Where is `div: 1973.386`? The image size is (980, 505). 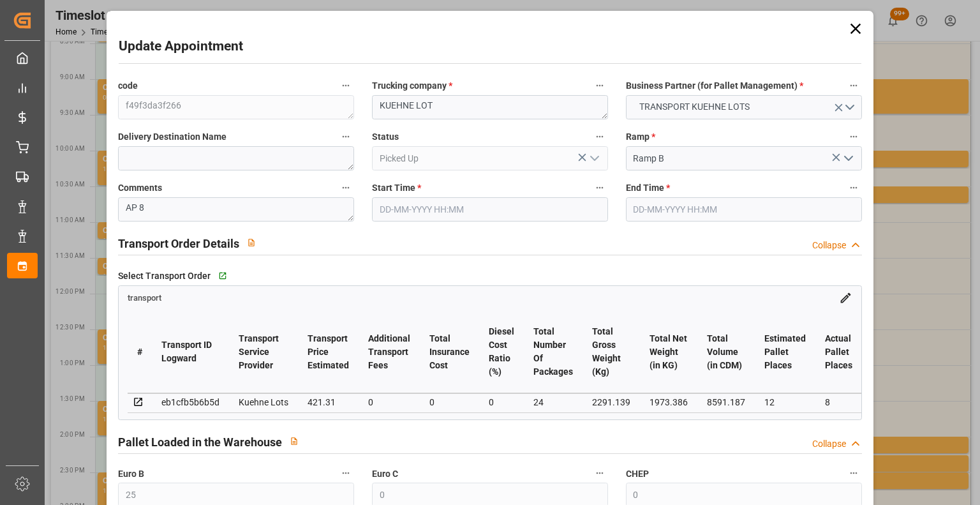
div: 1973.386 is located at coordinates (669, 402).